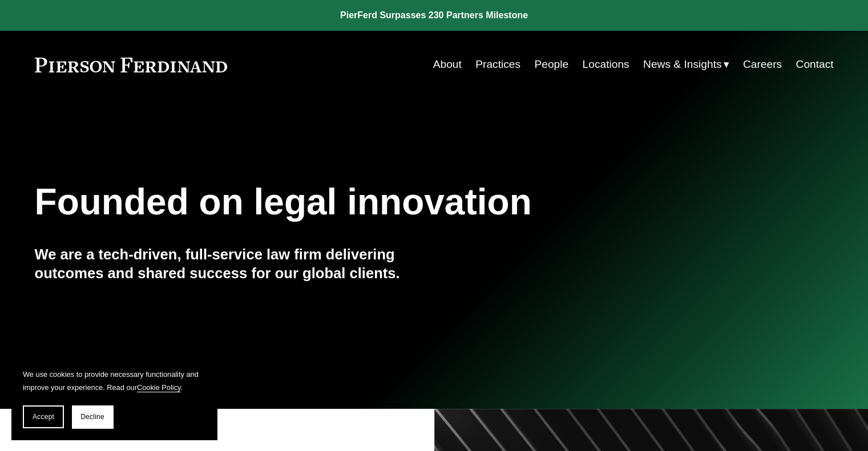  Describe the element at coordinates (114, 381) in the screenshot. I see `p: We use cookies to provide necessary functionality and improve your experience. Read our .` at that location.